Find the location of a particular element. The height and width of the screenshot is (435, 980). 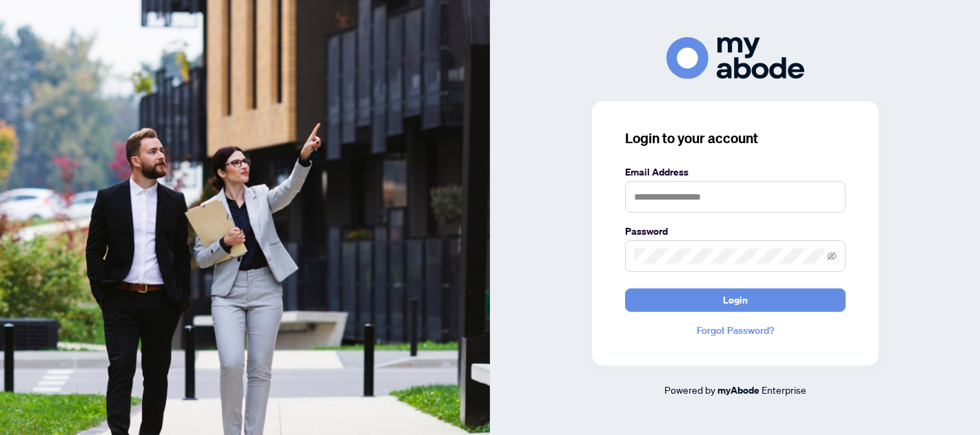

button: Login is located at coordinates (735, 300).